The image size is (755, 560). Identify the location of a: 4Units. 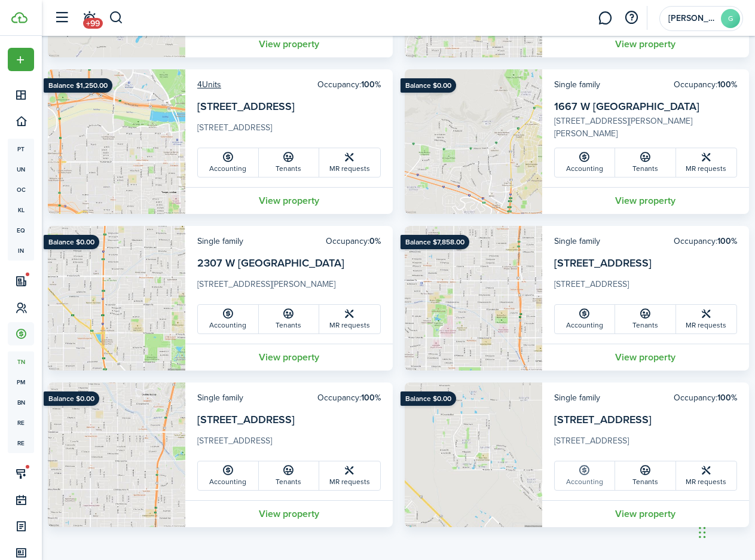
(209, 84).